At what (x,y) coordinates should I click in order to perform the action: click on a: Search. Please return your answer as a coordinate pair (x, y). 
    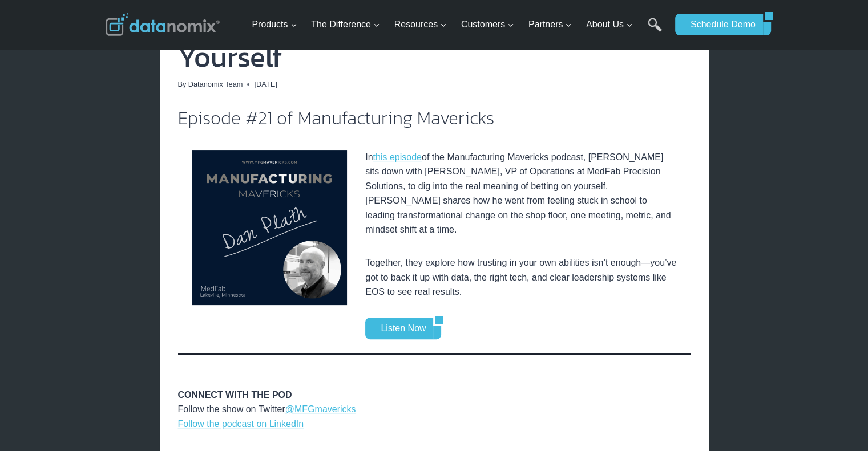
    Looking at the image, I should click on (654, 30).